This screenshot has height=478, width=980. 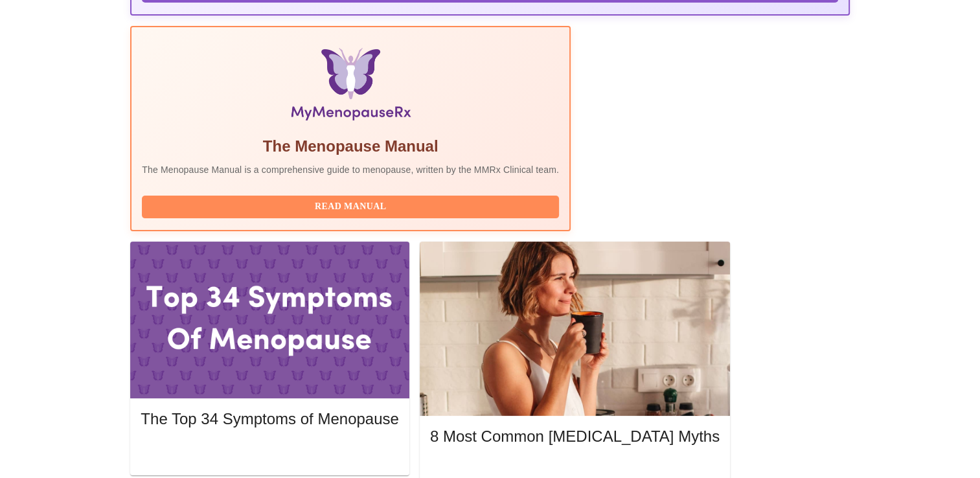 I want to click on img: Menopause Manual, so click(x=350, y=87).